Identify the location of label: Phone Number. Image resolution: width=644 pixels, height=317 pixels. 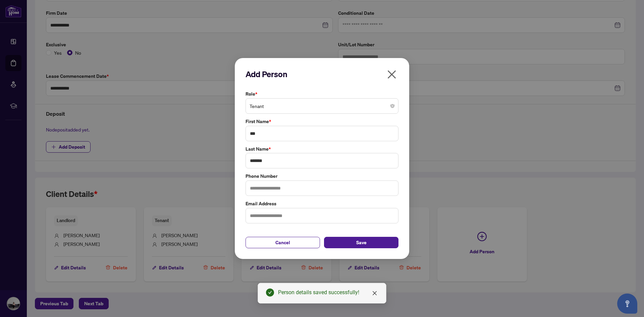
(322, 176).